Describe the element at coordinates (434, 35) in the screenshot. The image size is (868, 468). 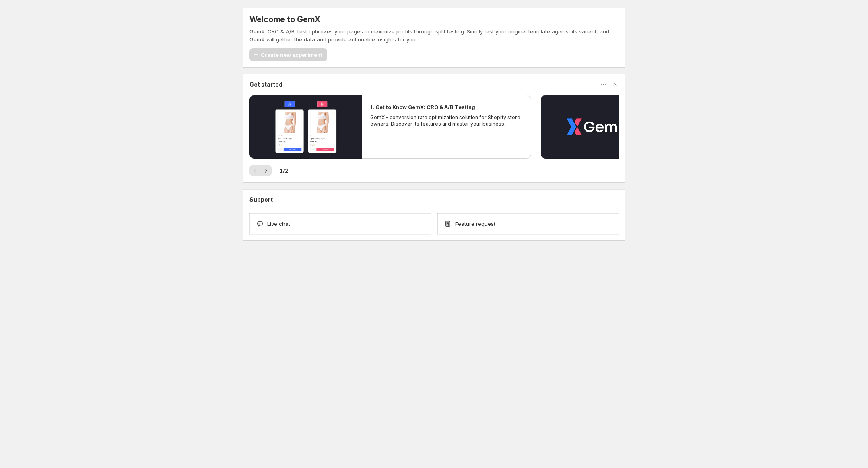
I see `p: GemX: CRO & A/B Test optimizes your pages to maximize profits through split testing. Simply test ...` at that location.